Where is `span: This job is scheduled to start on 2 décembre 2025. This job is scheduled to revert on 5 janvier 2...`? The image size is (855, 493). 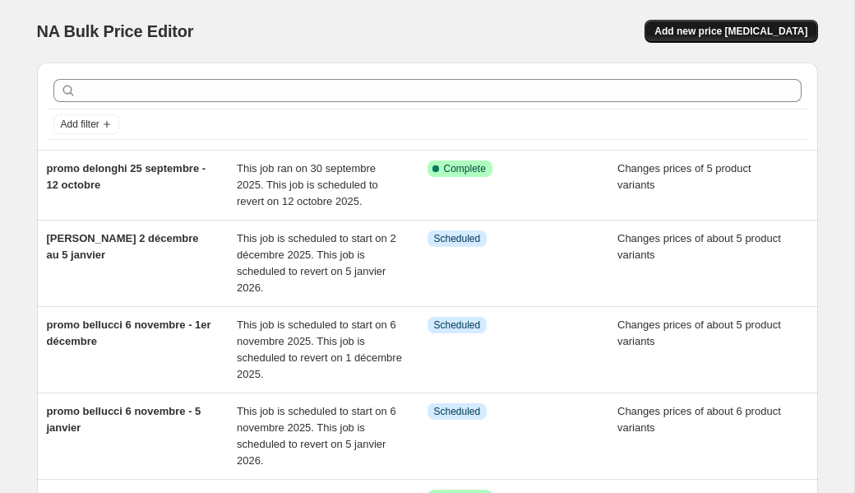 span: This job is scheduled to start on 2 décembre 2025. This job is scheduled to revert on 5 janvier 2... is located at coordinates (317, 262).